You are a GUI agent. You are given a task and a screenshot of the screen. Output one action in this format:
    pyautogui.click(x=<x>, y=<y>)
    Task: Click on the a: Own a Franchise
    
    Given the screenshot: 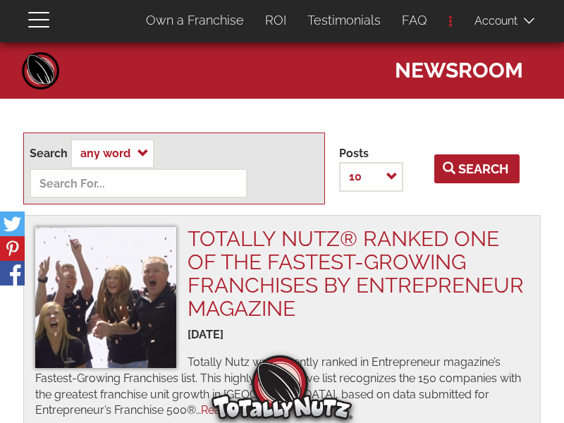 What is the action you would take?
    pyautogui.click(x=195, y=20)
    